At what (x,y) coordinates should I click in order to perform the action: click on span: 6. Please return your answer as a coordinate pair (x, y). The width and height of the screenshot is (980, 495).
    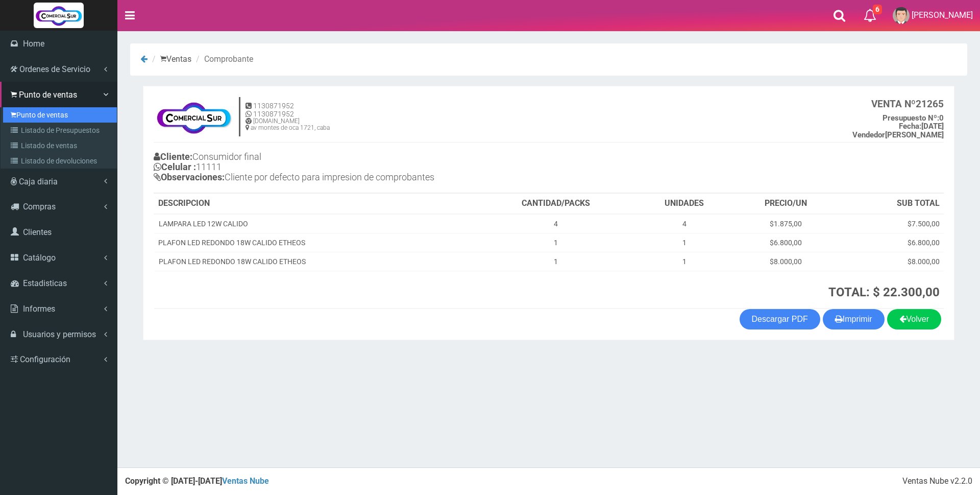
    Looking at the image, I should click on (878, 9).